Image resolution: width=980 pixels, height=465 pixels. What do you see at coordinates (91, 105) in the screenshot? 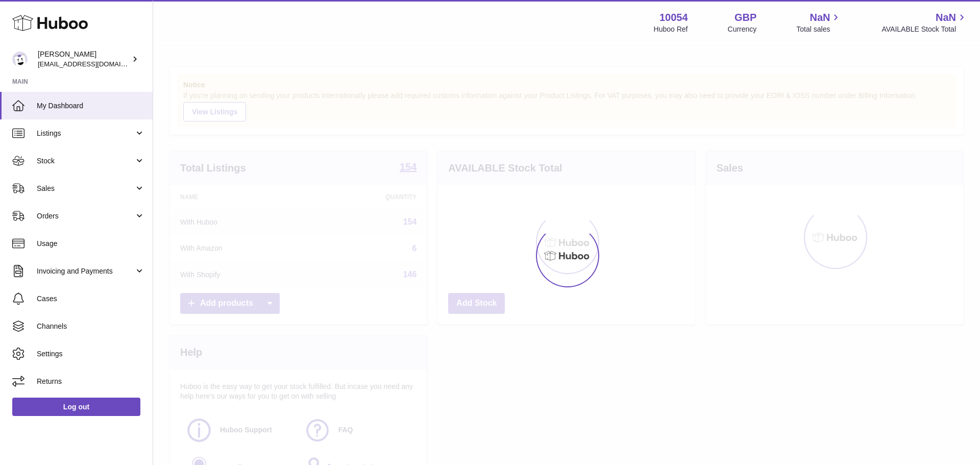
I see `span: My Dashboard` at bounding box center [91, 105].